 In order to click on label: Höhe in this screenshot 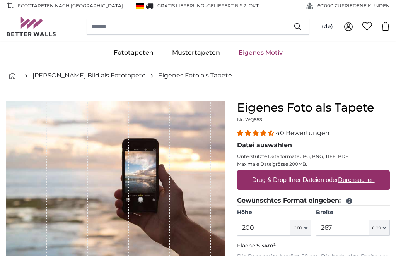, I will do `click(274, 212)`.